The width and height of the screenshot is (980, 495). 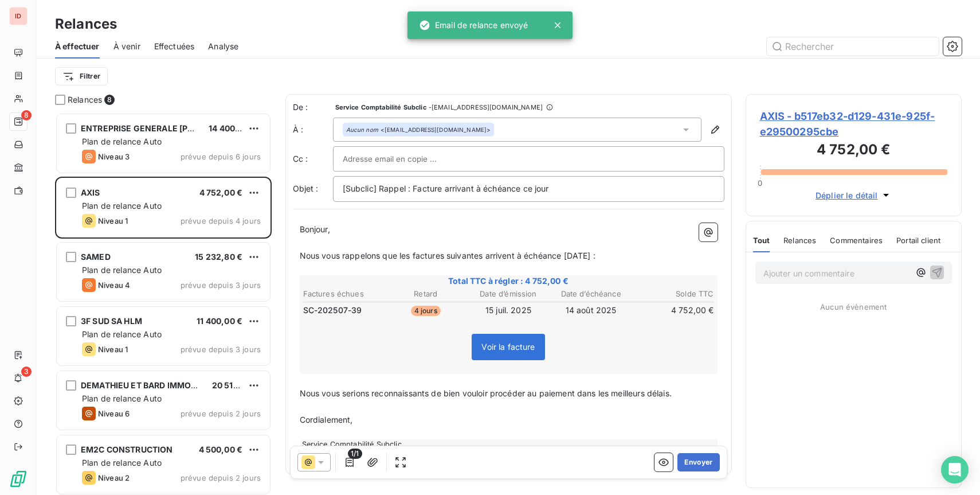 I want to click on span: 11 400,00 €, so click(x=220, y=321).